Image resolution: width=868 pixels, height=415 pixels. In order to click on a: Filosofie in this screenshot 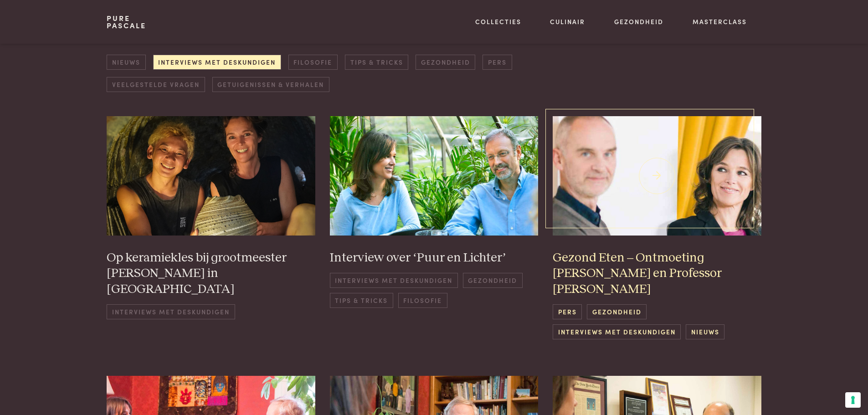, I will do `click(313, 62)`.